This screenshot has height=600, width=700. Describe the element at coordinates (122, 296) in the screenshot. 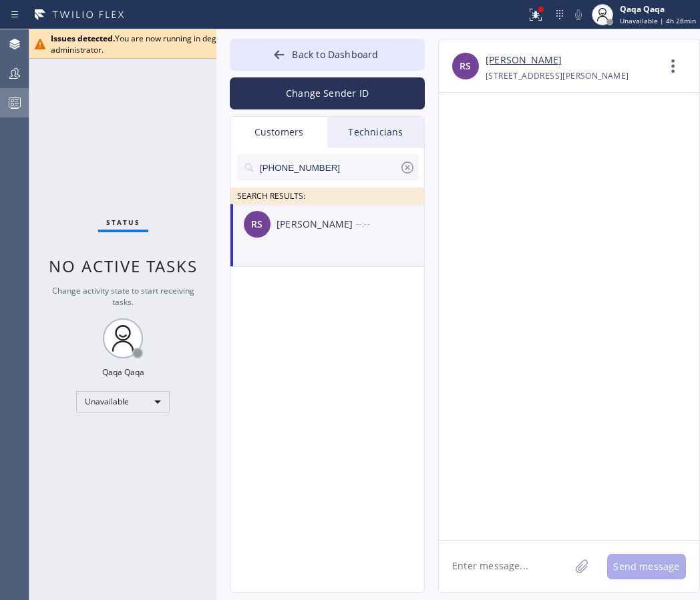

I see `span: Change activity state to start receiving tasks.` at that location.